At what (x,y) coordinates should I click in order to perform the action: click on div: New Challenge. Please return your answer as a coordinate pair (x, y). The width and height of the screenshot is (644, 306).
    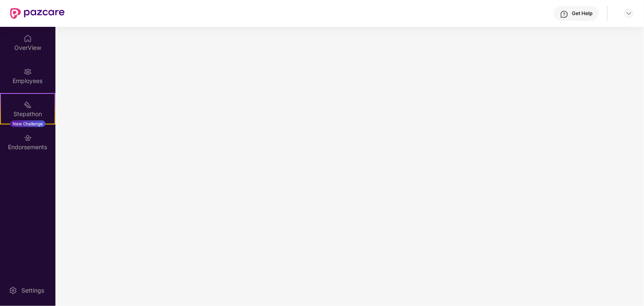
    Looking at the image, I should click on (28, 124).